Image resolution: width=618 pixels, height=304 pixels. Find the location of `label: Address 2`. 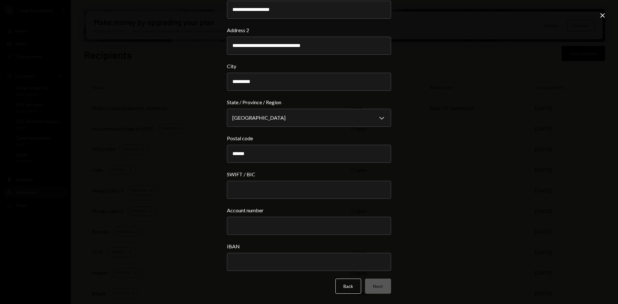

label: Address 2 is located at coordinates (309, 30).